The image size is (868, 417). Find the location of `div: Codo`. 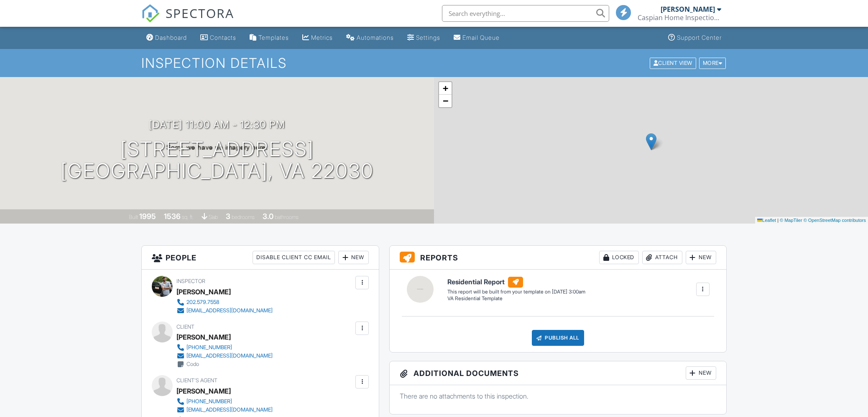

div: Codo is located at coordinates (193, 364).